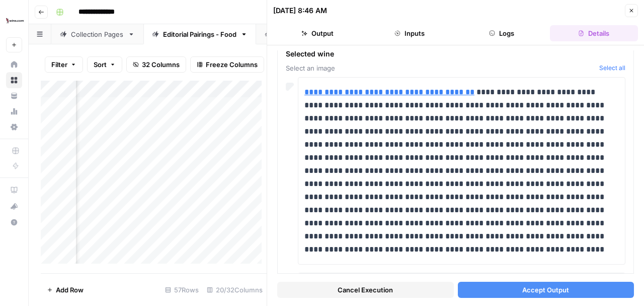 The width and height of the screenshot is (644, 306). I want to click on span: Selected wine, so click(441, 54).